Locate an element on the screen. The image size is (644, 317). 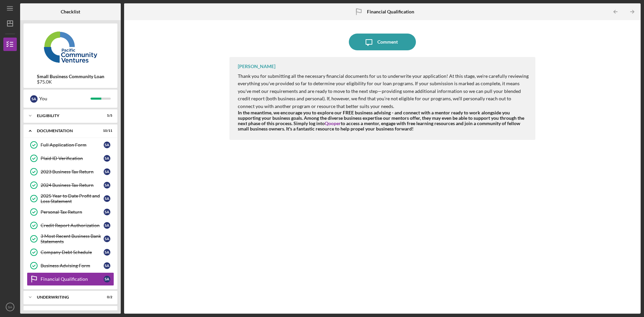
a: Financial QualificationSA is located at coordinates (71, 279).